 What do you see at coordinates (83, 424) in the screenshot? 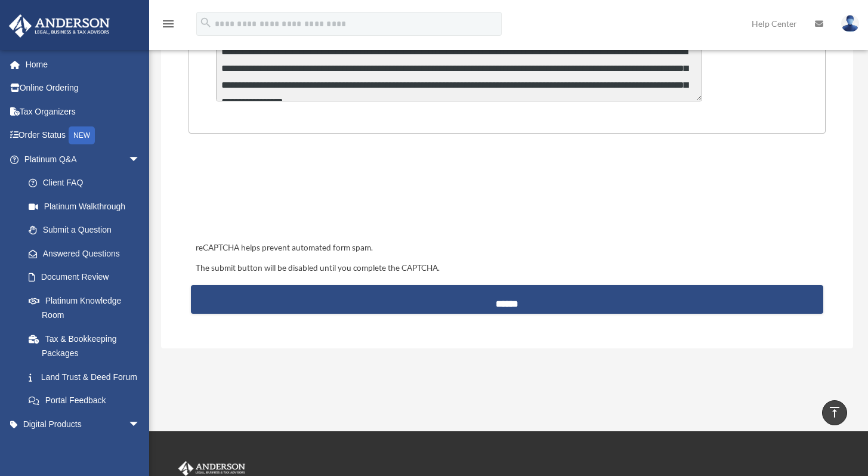
I see `a: Digital Productsarrow_drop_down` at bounding box center [83, 424].